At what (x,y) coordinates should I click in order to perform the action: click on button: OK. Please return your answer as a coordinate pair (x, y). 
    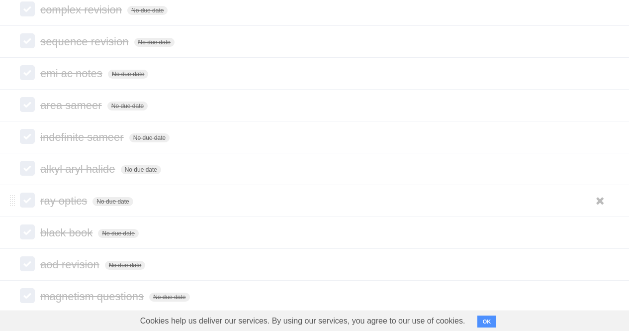
    Looking at the image, I should click on (487, 321).